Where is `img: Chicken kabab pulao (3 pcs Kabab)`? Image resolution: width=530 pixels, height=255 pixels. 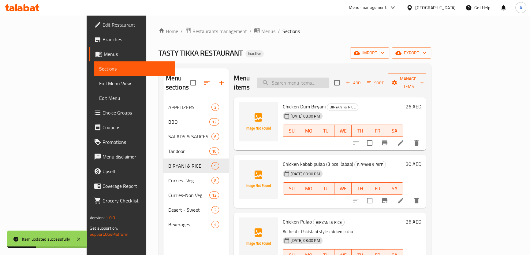
img: Chicken kabab pulao (3 pcs Kabab) is located at coordinates (258, 180).